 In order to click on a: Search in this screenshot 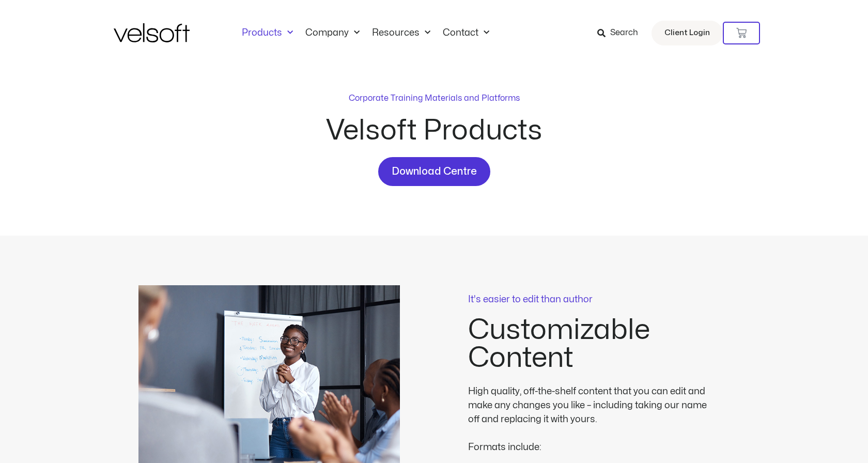, I will do `click(621, 33)`.